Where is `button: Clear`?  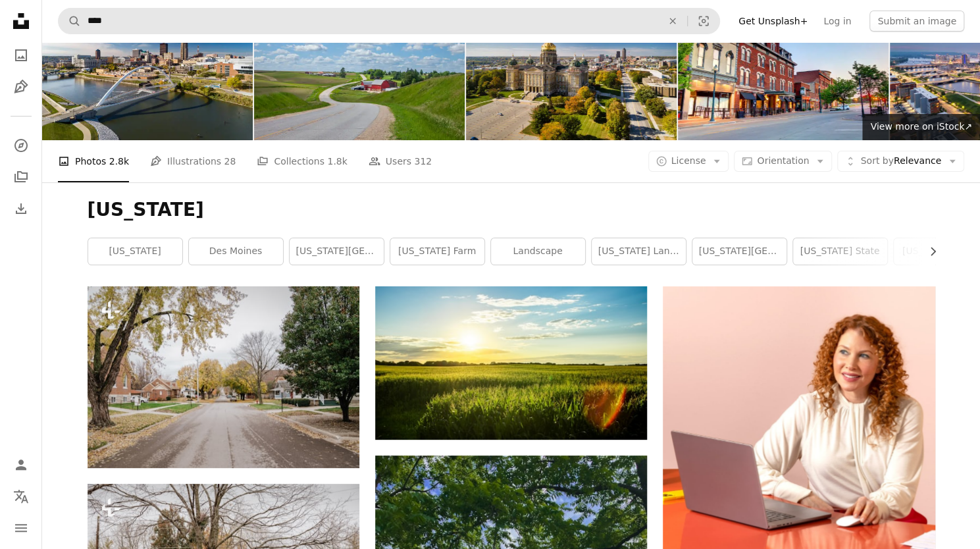
button: Clear is located at coordinates (673, 21).